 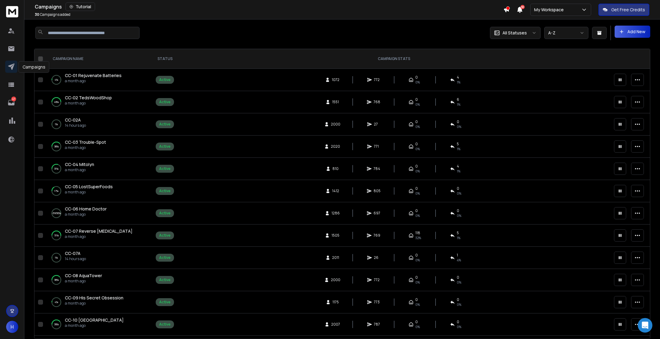 I want to click on p: 51 %, so click(x=56, y=235).